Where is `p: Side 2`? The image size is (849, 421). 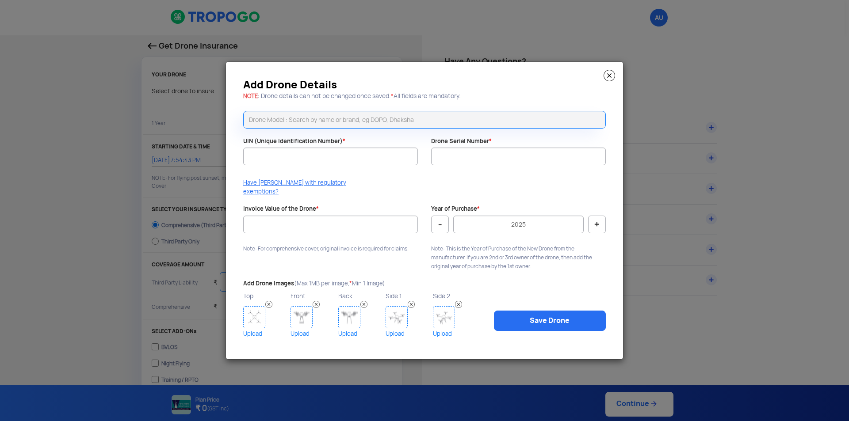 p: Side 2 is located at coordinates (455, 296).